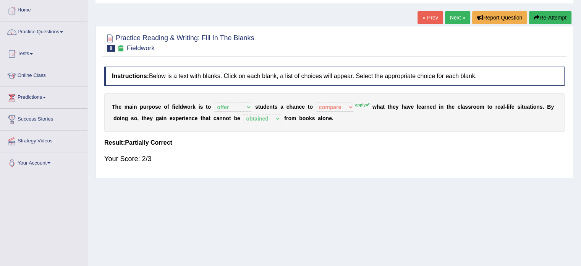  I want to click on small: Fieldwork, so click(141, 48).